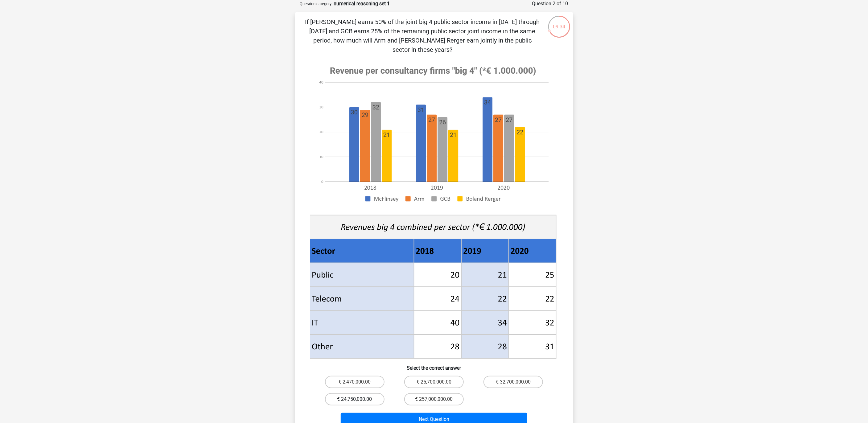  What do you see at coordinates (559, 23) in the screenshot?
I see `div: 09:34` at bounding box center [559, 23].